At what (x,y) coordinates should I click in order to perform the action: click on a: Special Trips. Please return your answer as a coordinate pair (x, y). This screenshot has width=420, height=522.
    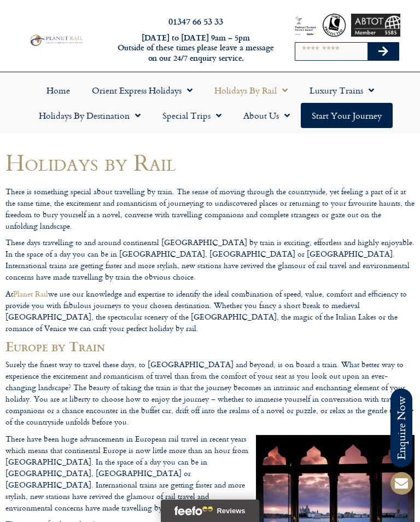
    Looking at the image, I should click on (192, 116).